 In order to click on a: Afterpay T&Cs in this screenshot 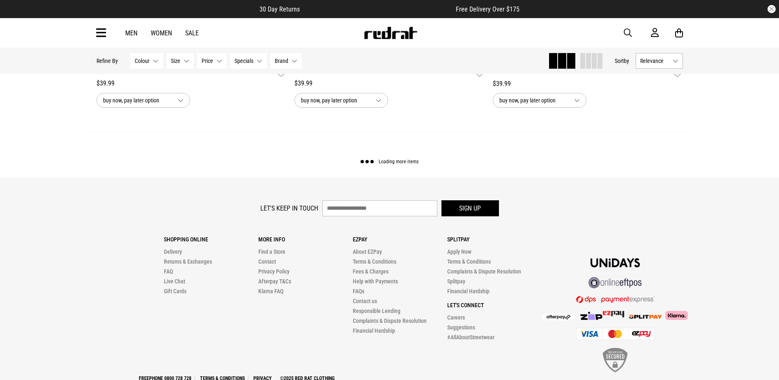, I will do `click(275, 281)`.